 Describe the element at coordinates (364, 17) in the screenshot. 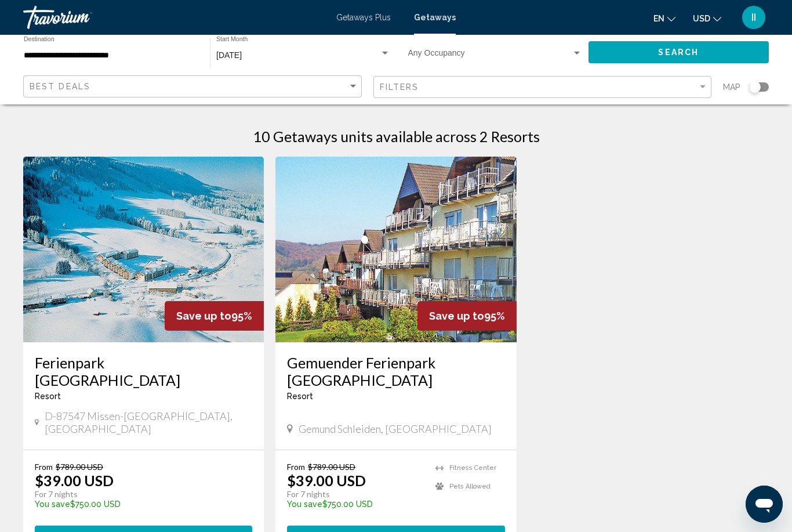

I see `a: Getaways Plus` at that location.